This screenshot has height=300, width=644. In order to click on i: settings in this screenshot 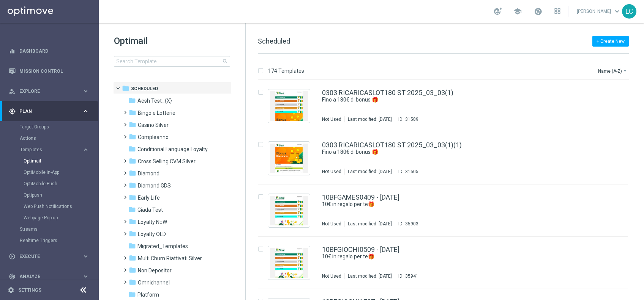, I will do `click(11, 290)`.